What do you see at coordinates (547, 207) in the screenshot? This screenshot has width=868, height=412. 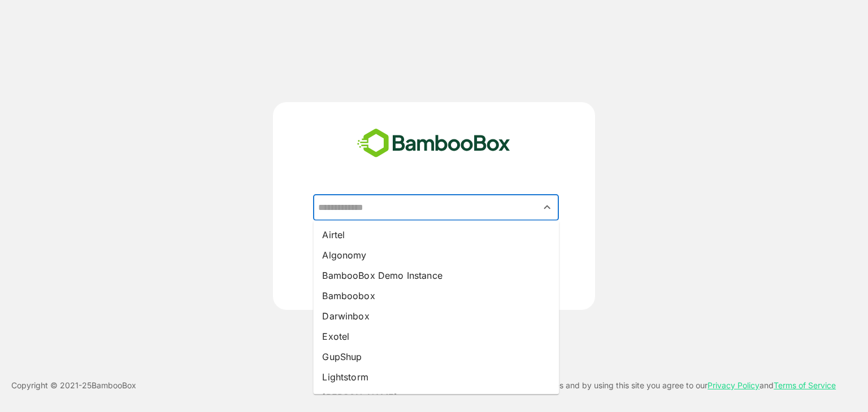 I see `button: Close` at bounding box center [547, 207].